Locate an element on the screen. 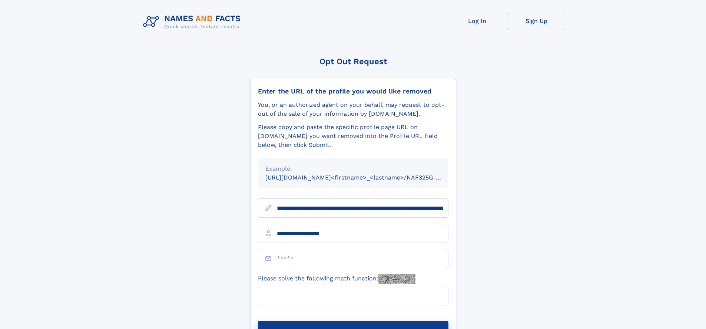  div: Enter the URL of the profile you would like removed is located at coordinates (353, 91).